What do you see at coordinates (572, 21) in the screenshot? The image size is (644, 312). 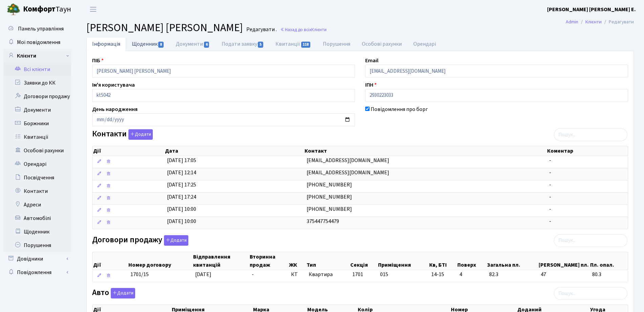 I see `a: Admin` at bounding box center [572, 21].